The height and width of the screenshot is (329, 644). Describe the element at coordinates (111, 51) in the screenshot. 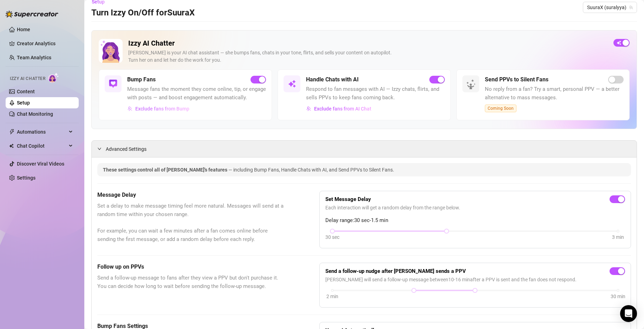

I see `img: Izzy AI Chatter` at that location.